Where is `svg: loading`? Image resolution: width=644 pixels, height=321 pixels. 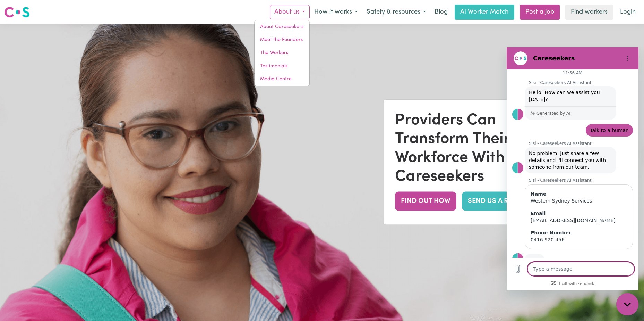 svg: loading is located at coordinates (28, 212).